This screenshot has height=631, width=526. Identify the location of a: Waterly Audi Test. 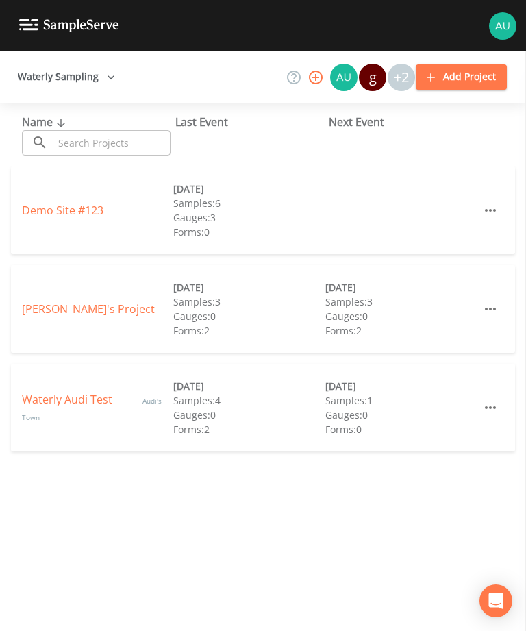
(68, 399).